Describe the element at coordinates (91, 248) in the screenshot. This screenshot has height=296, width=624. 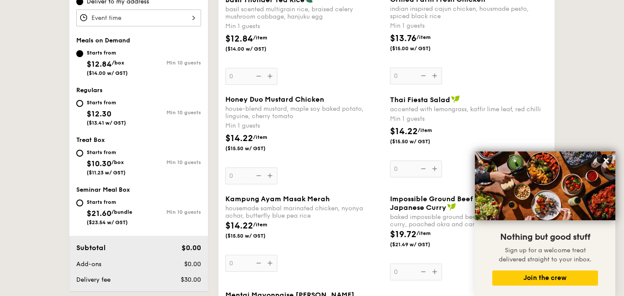
I see `span: Subtotal` at that location.